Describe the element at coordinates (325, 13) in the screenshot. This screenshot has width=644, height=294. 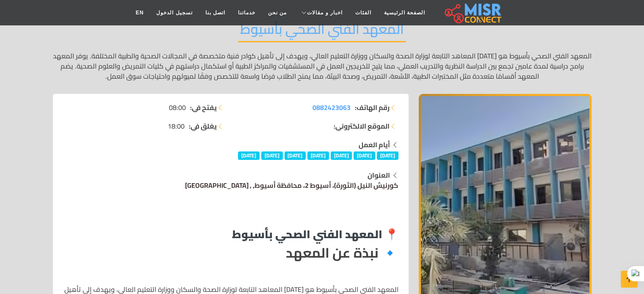
I see `span: اخبار و مقالات` at that location.